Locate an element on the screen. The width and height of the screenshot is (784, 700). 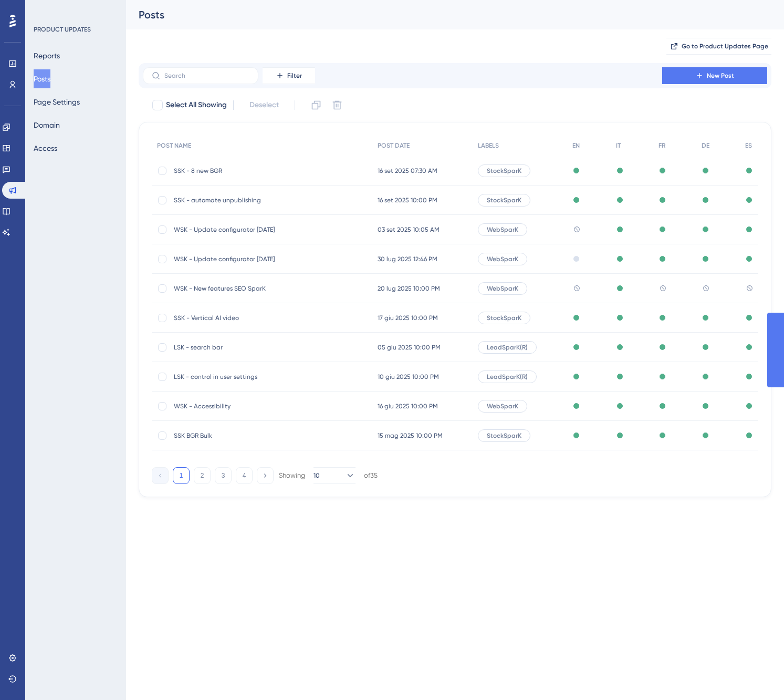
button: 1 is located at coordinates (181, 476).